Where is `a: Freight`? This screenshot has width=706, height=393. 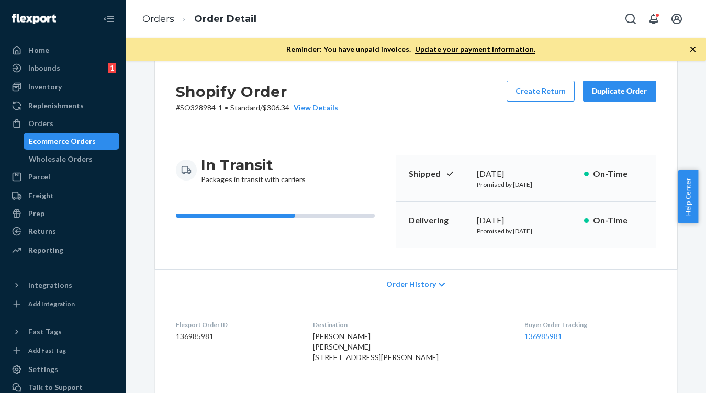 a: Freight is located at coordinates (63, 196).